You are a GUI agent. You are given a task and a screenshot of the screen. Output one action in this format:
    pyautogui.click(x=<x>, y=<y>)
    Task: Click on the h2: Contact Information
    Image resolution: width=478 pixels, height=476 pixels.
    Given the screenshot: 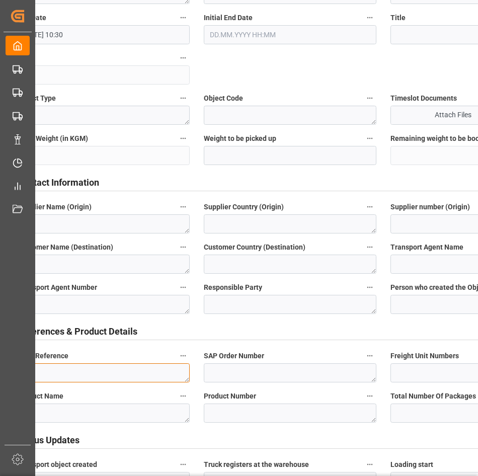 What is the action you would take?
    pyautogui.click(x=58, y=182)
    